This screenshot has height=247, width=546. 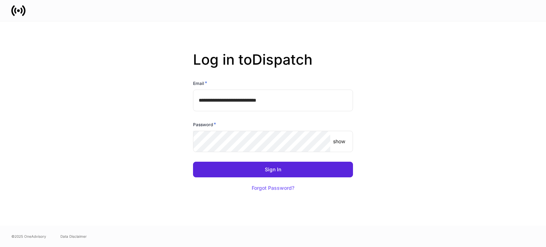 I want to click on h6: Password, so click(x=204, y=124).